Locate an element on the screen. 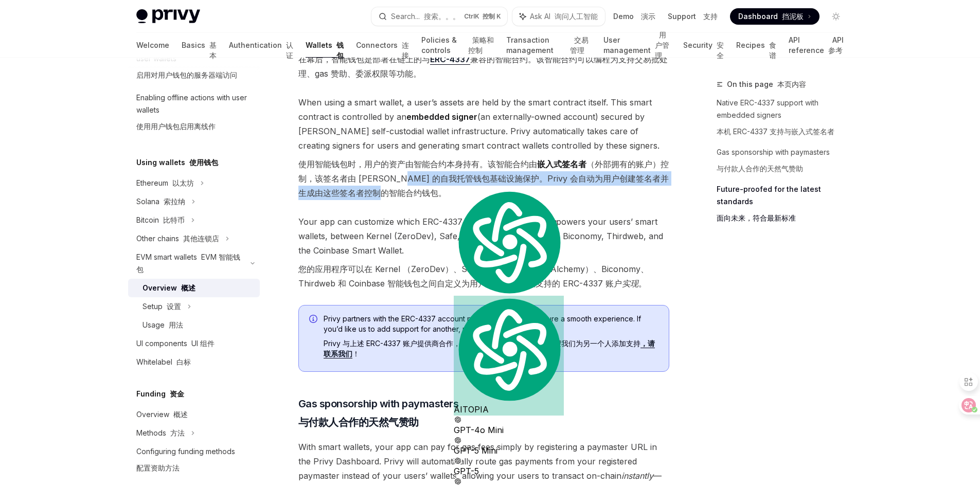  a: Transaction management 交易管理 is located at coordinates (549, 46).